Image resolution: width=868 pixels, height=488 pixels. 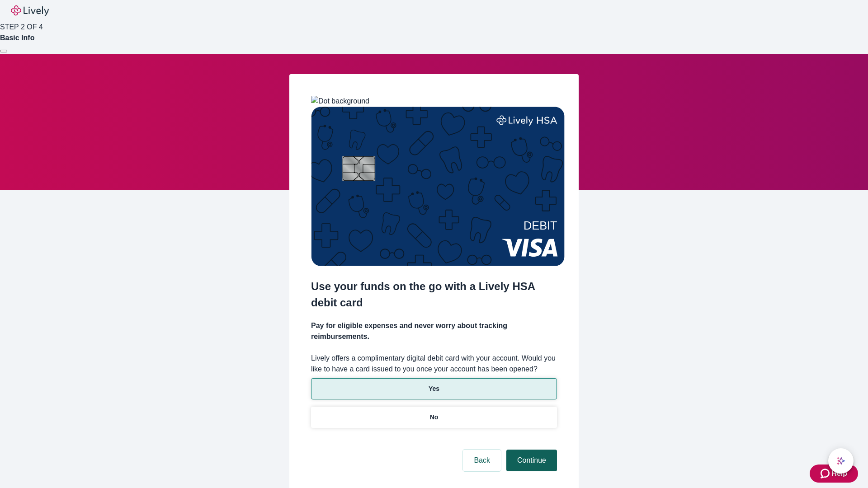 What do you see at coordinates (841, 461) in the screenshot?
I see `svg: Lively AI Assistant` at bounding box center [841, 461].